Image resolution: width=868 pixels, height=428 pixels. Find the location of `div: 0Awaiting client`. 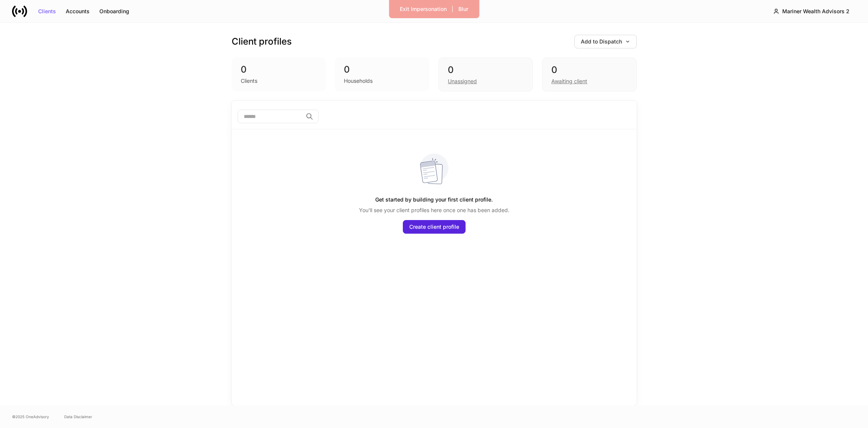

div: 0Awaiting client is located at coordinates (589, 75).